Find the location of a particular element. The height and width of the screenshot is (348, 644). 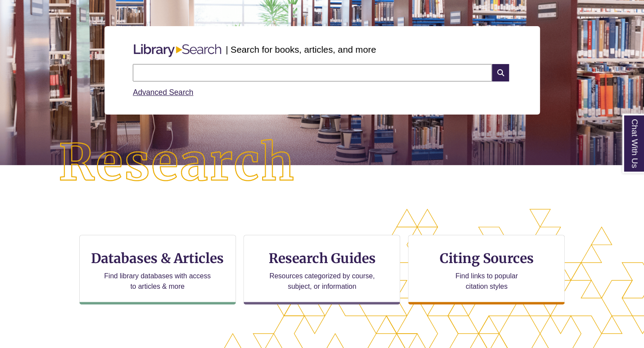

h3: Citing Sources is located at coordinates (486, 258).